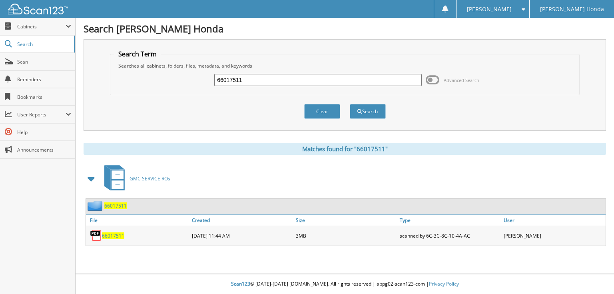 The width and height of the screenshot is (614, 294). What do you see at coordinates (150, 178) in the screenshot?
I see `span: GMC SERVICE ROs` at bounding box center [150, 178].